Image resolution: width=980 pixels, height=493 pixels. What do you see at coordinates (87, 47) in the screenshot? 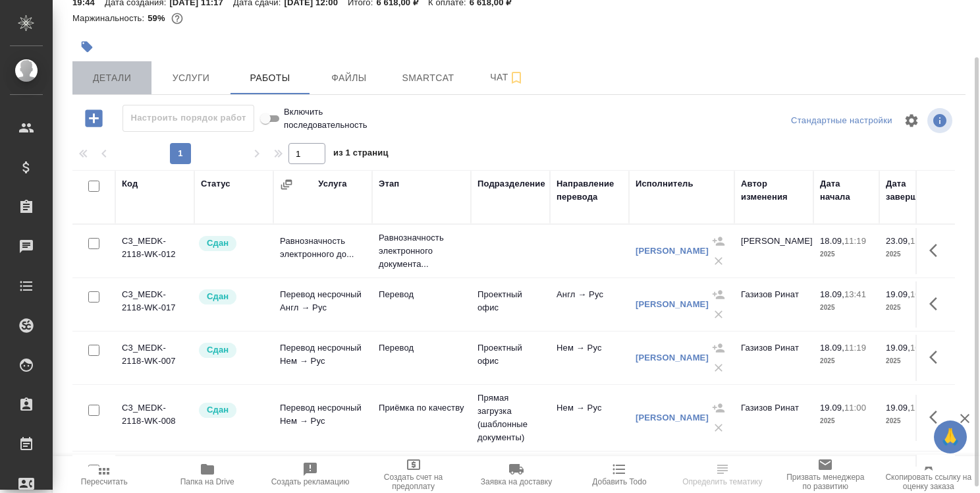
I see `button: Добавить тэг` at bounding box center [87, 47].